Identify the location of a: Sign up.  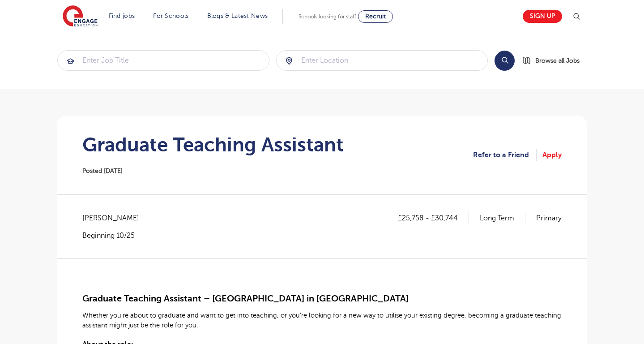
(543, 16).